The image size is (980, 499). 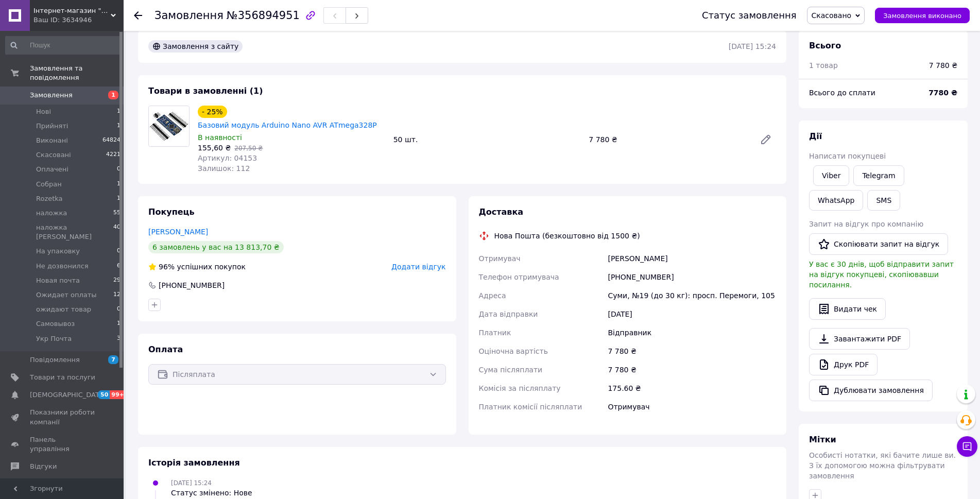 What do you see at coordinates (495, 332) in the screenshot?
I see `span: Платник` at bounding box center [495, 332].